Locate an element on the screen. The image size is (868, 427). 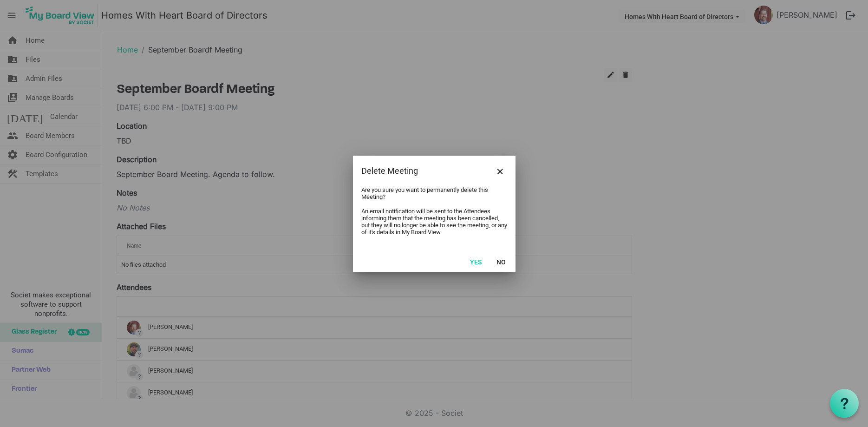
button: No is located at coordinates (501, 262).